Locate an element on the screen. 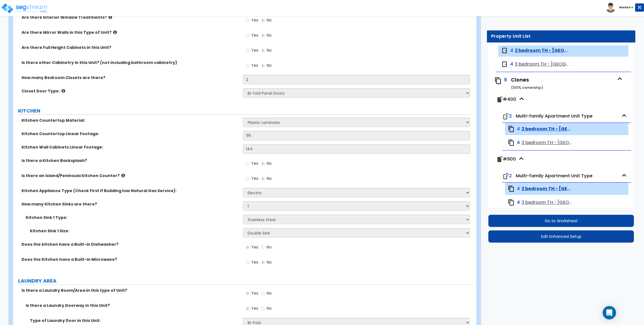 Image resolution: width=644 pixels, height=325 pixels. label: KITCHEN is located at coordinates (245, 111).